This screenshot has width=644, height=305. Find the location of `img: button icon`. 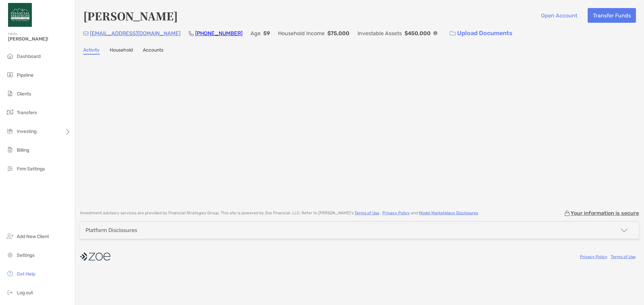

img: button icon is located at coordinates (452, 34).